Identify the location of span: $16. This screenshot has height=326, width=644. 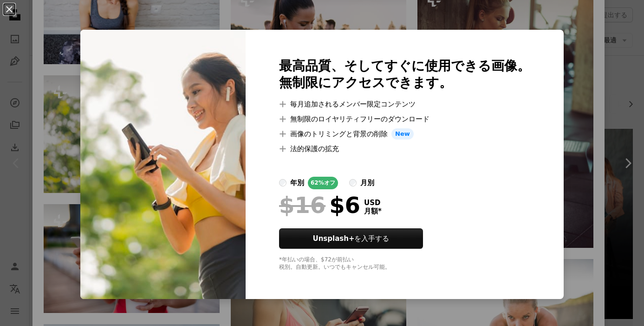
(302, 205).